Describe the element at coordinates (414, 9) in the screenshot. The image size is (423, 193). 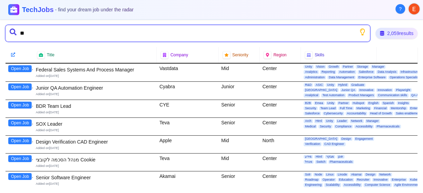
I see `button: User menu` at that location.